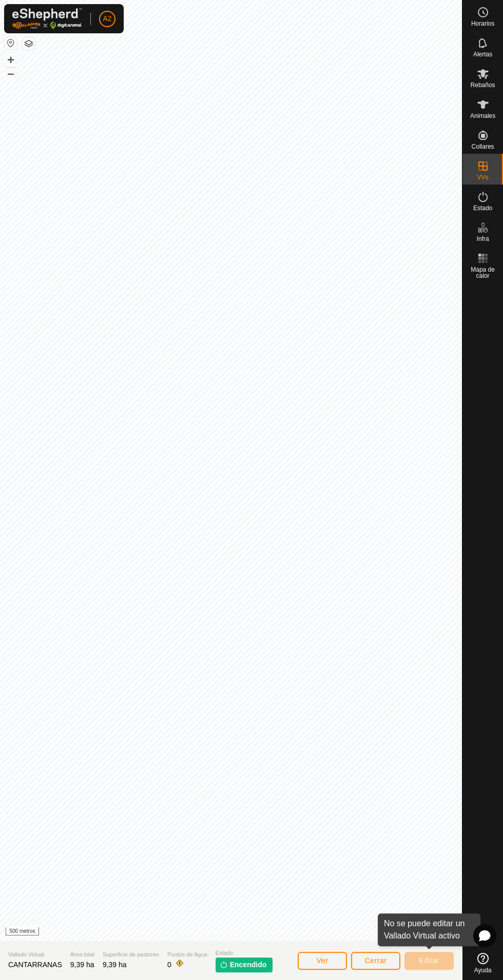 The image size is (503, 980). I want to click on font: Horarios, so click(482, 24).